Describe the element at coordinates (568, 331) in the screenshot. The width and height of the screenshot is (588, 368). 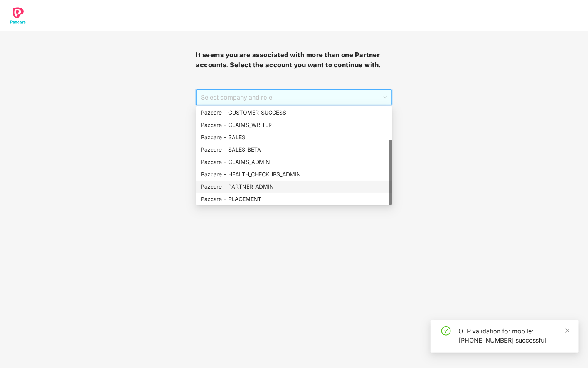
I see `span: close` at that location.